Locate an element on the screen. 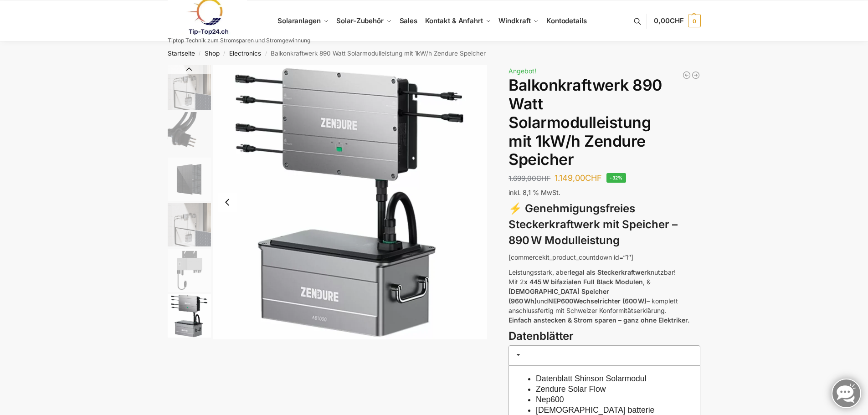 This screenshot has height=415, width=868. li: 5 / 6 is located at coordinates (188, 270).